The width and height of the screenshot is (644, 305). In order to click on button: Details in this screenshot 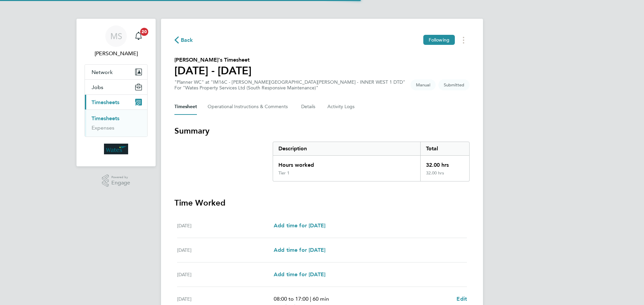, I will do `click(309, 107)`.